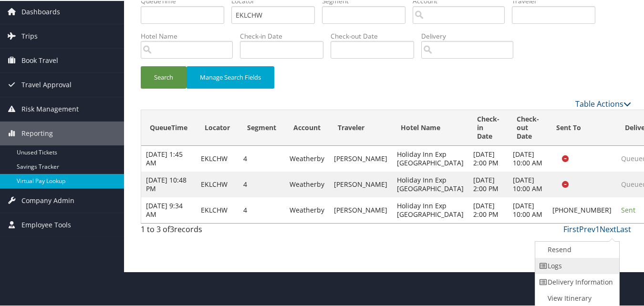 The width and height of the screenshot is (644, 306). What do you see at coordinates (40, 59) in the screenshot?
I see `span: Book Travel` at bounding box center [40, 59].